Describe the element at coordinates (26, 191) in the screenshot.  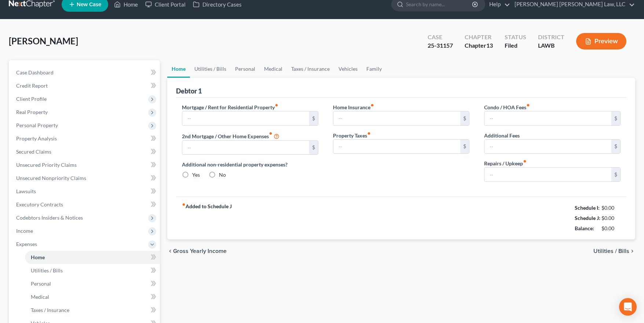
I see `span: Lawsuits` at that location.